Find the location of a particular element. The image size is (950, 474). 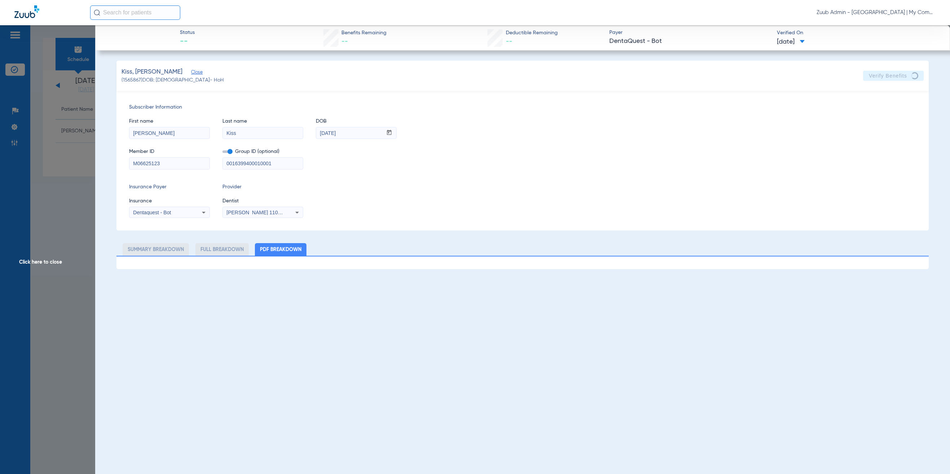

span: Dentaquest - Bot is located at coordinates (152, 212).